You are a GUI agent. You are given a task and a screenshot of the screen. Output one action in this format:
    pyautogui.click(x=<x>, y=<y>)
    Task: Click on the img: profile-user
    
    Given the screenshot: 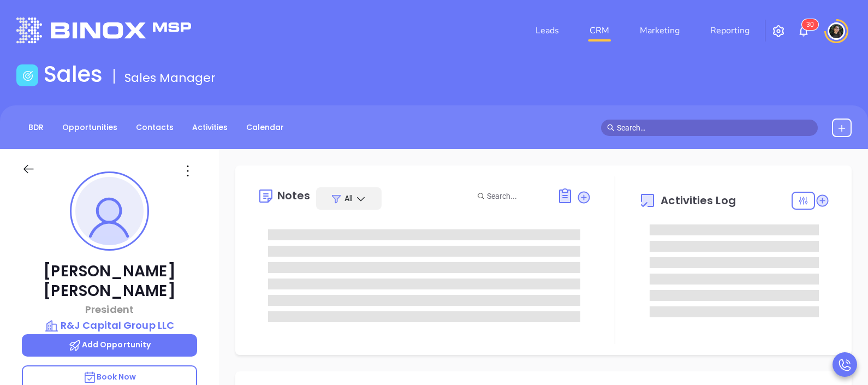 What is the action you would take?
    pyautogui.click(x=109, y=211)
    